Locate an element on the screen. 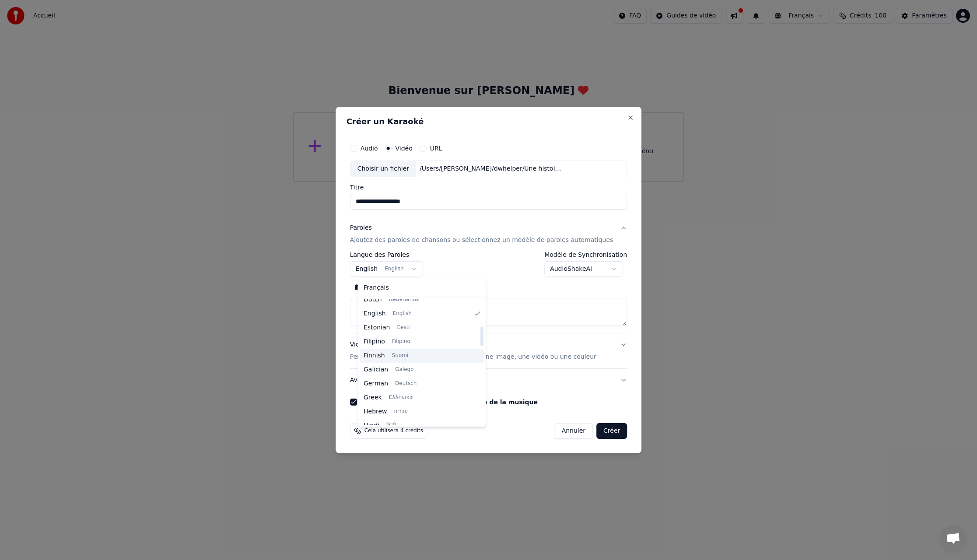 This screenshot has height=560, width=977. span: Ελληνικά is located at coordinates (401, 398).